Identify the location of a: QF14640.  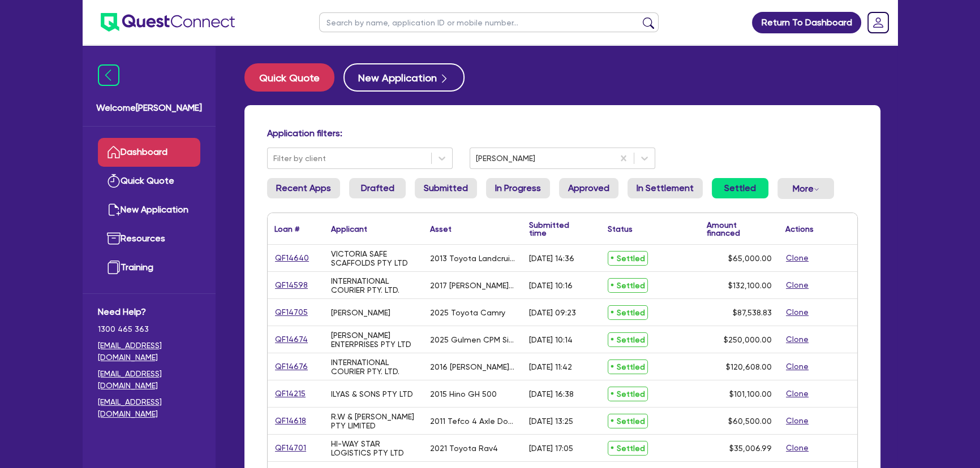
(292, 258).